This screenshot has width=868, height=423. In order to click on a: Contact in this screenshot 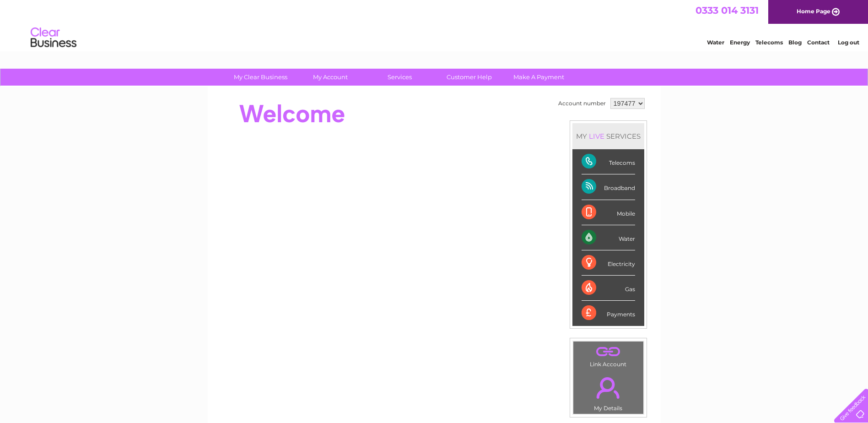, I will do `click(818, 42)`.